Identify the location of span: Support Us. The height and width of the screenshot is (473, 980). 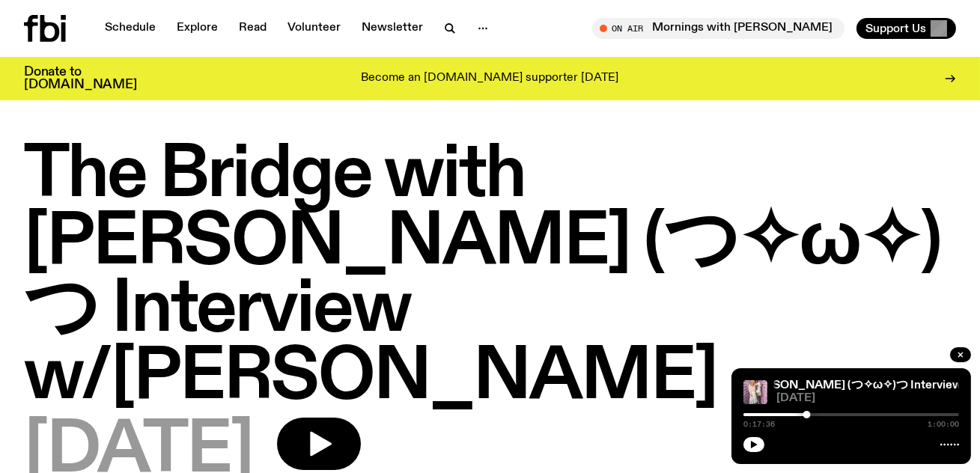
(896, 28).